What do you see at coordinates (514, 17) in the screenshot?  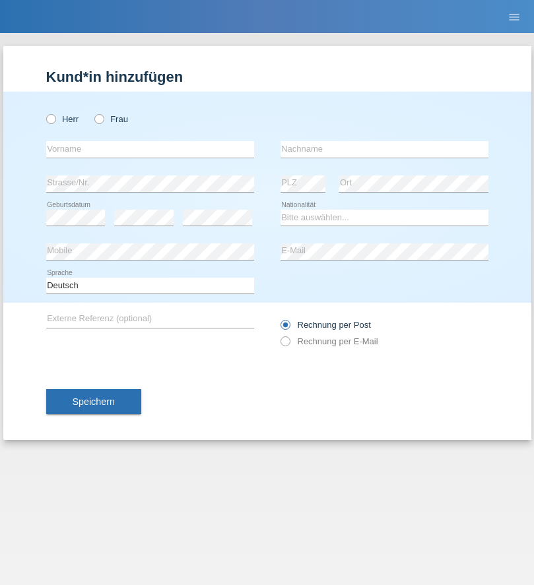 I see `a: menu` at bounding box center [514, 17].